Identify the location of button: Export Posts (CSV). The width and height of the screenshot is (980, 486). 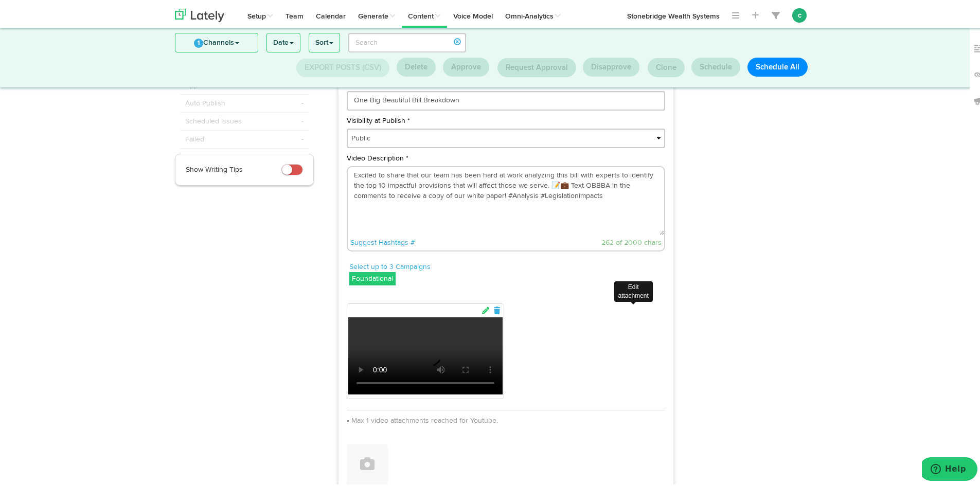
(343, 66).